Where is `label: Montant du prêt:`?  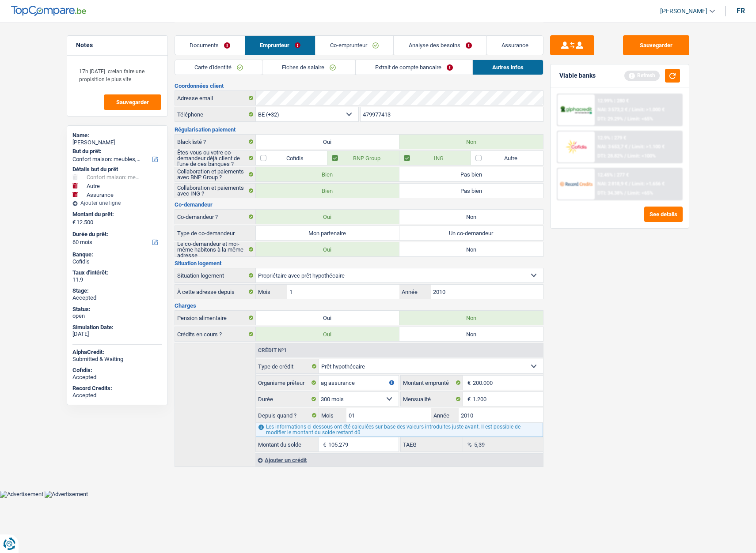 label: Montant du prêt: is located at coordinates (116, 214).